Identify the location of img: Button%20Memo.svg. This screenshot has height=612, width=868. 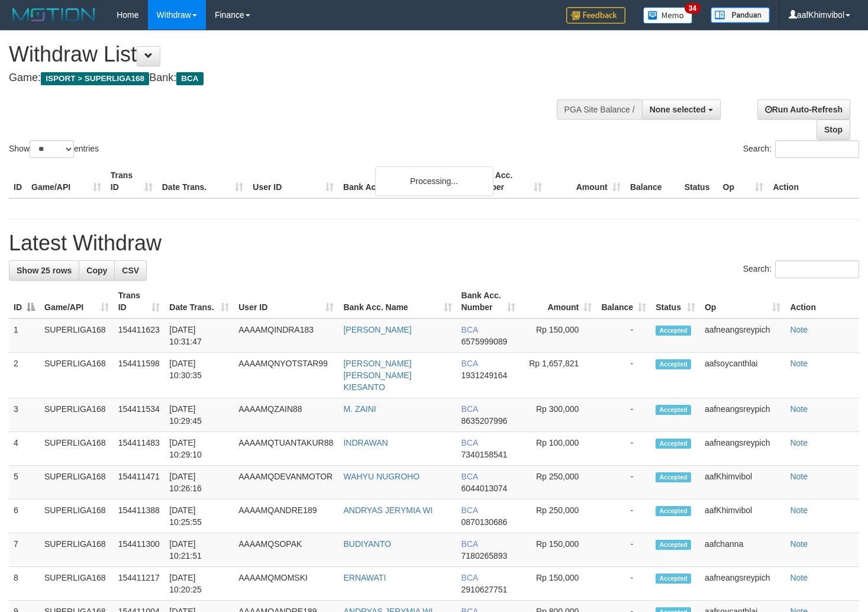
(668, 15).